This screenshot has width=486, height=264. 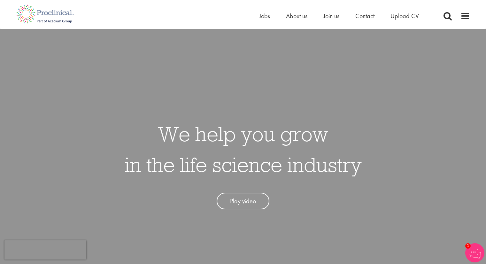 I want to click on span: Upload CV, so click(x=404, y=16).